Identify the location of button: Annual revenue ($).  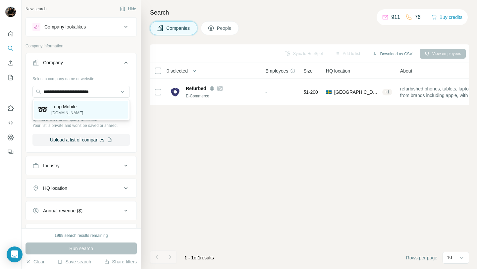
(81, 211).